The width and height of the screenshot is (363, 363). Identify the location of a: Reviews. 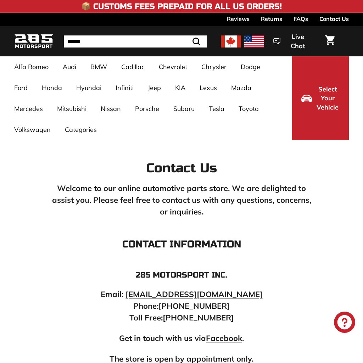
(238, 19).